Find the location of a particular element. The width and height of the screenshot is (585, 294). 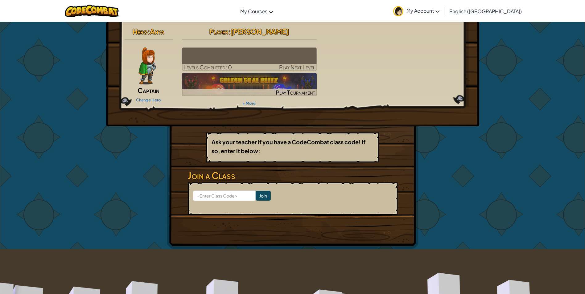

a: My Courses is located at coordinates (256, 11).